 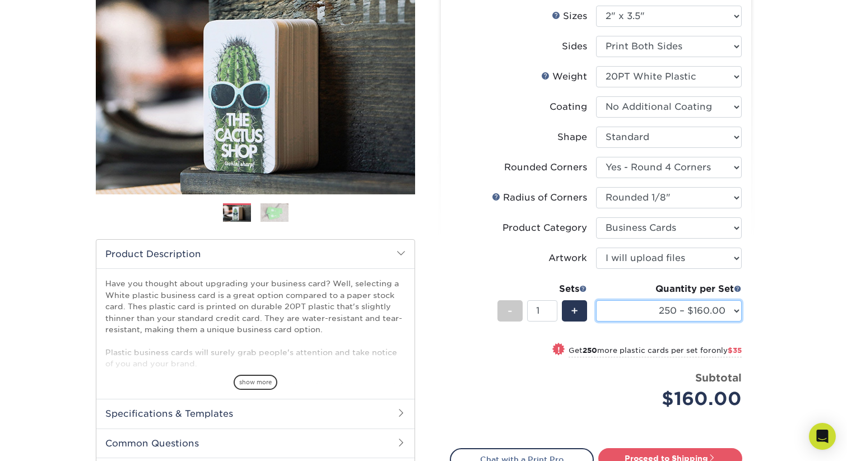 I want to click on h2: Common Questions, so click(x=255, y=443).